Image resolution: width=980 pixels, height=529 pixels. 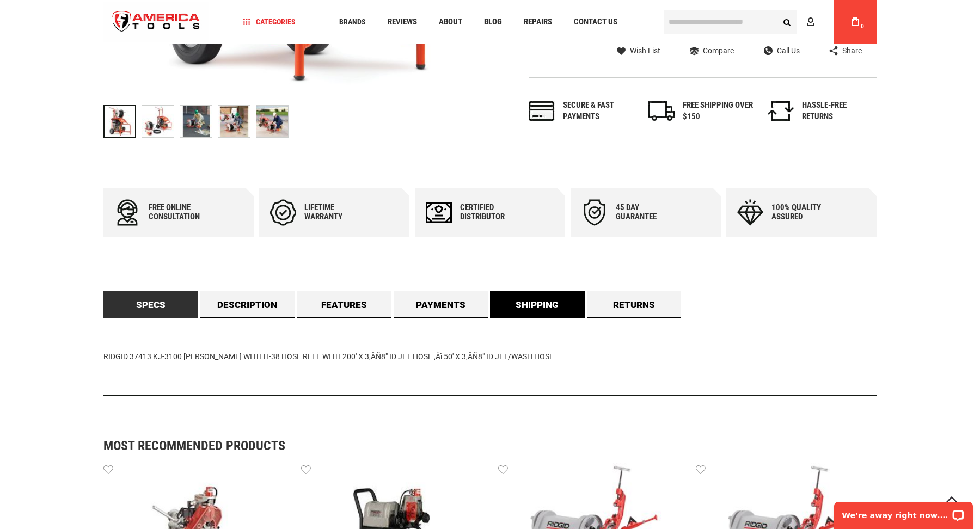 What do you see at coordinates (493, 212) in the screenshot?
I see `div: Certified Distributor` at bounding box center [493, 212].